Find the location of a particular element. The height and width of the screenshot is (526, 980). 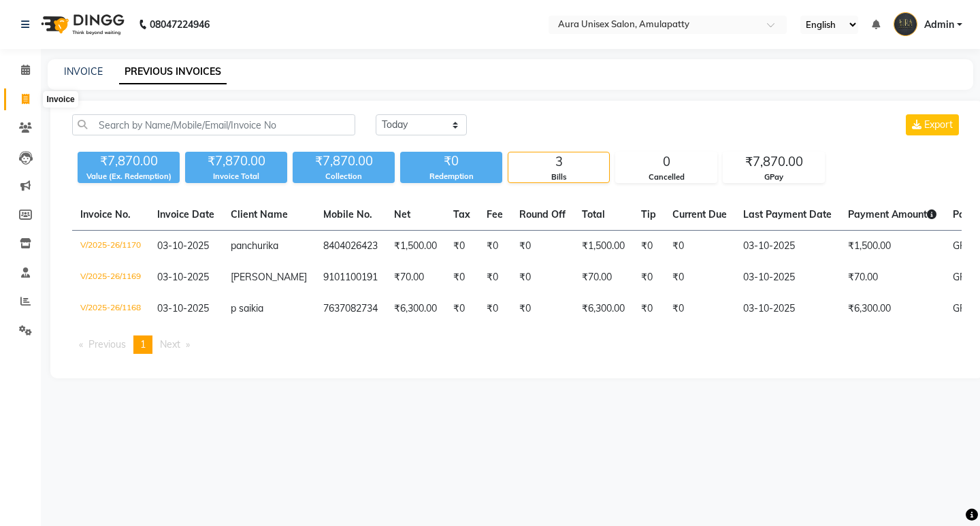

input: Search by Name/Mobile/Email/Invoice No is located at coordinates (214, 124).